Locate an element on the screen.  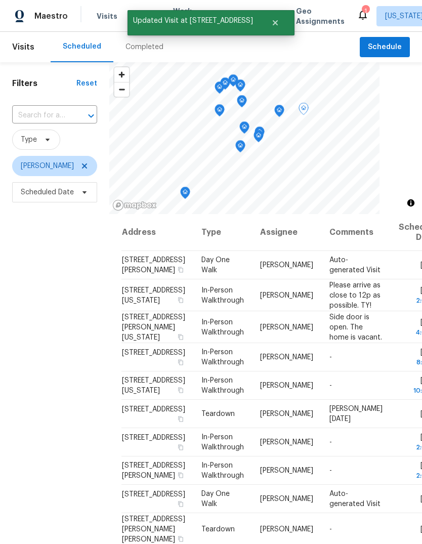
canvas: Map is located at coordinates (244, 138).